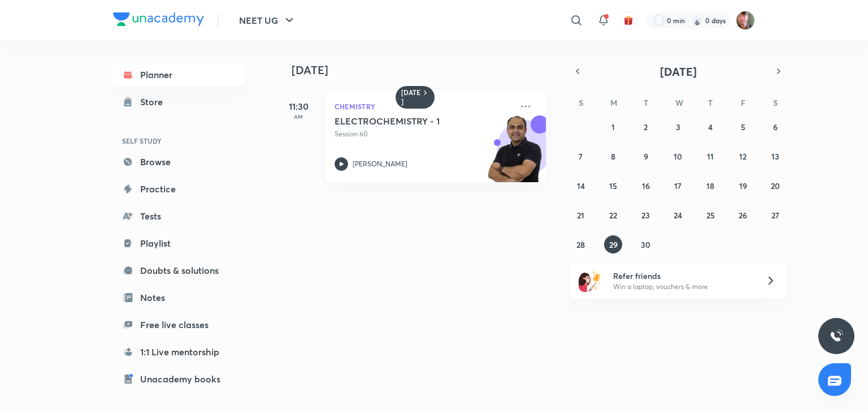 This screenshot has height=413, width=868. What do you see at coordinates (678, 215) in the screenshot?
I see `abbr: September 24, 2025` at bounding box center [678, 215].